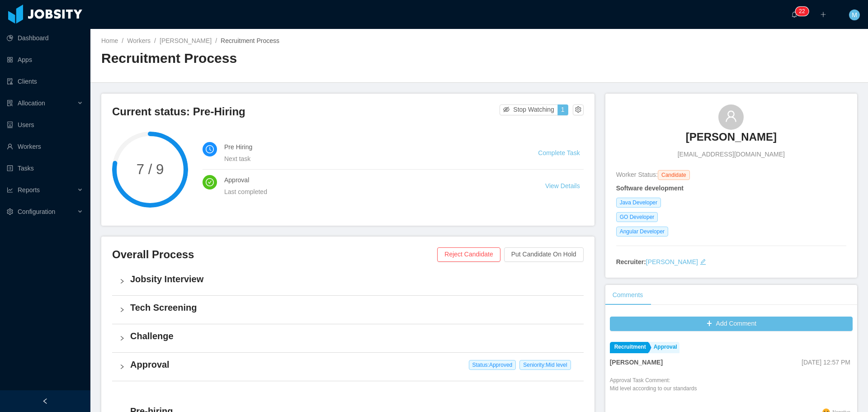 Image resolution: width=868 pixels, height=412 pixels. What do you see at coordinates (10, 212) in the screenshot?
I see `i: icon: setting` at bounding box center [10, 212].